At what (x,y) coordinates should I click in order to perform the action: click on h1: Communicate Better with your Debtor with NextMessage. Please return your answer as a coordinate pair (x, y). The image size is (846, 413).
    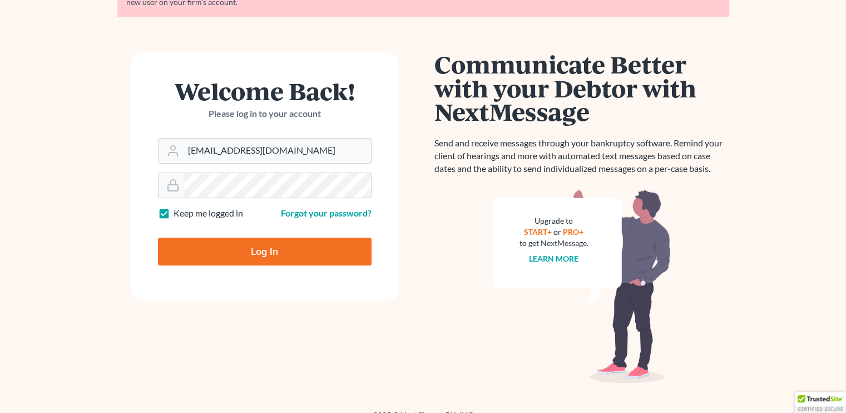
    Looking at the image, I should click on (582, 88).